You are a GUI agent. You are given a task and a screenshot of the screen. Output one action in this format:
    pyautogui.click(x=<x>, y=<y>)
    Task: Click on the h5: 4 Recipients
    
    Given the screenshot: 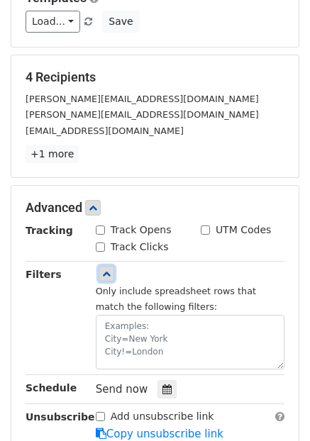 What is the action you would take?
    pyautogui.click(x=155, y=77)
    